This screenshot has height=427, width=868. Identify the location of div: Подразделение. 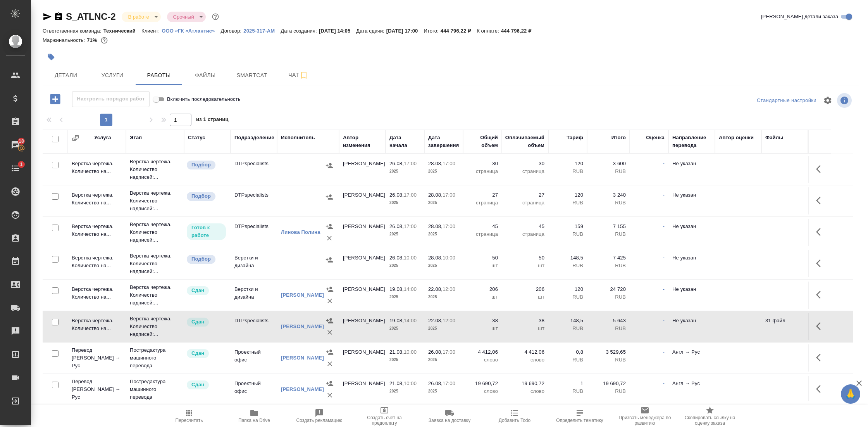
(255, 137).